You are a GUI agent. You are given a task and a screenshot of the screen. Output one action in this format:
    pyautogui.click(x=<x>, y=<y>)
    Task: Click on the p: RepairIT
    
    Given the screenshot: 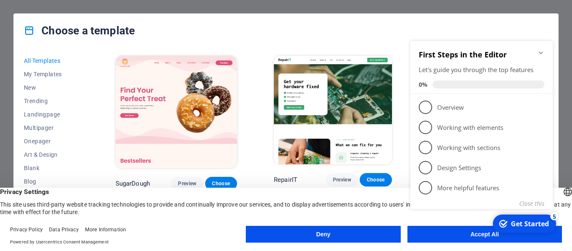 What is the action you would take?
    pyautogui.click(x=286, y=180)
    